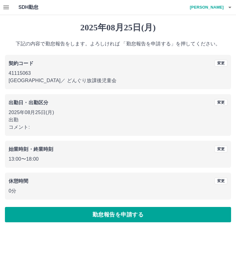 This screenshot has width=236, height=279. What do you see at coordinates (118, 120) in the screenshot?
I see `p: 出勤` at bounding box center [118, 120].